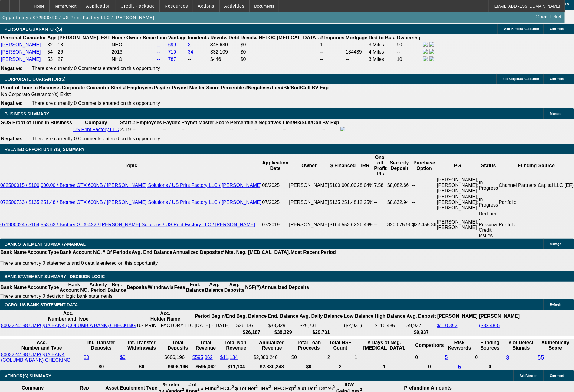 The width and height of the screenshot is (574, 392). What do you see at coordinates (172, 59) in the screenshot?
I see `a: 787` at bounding box center [172, 59].